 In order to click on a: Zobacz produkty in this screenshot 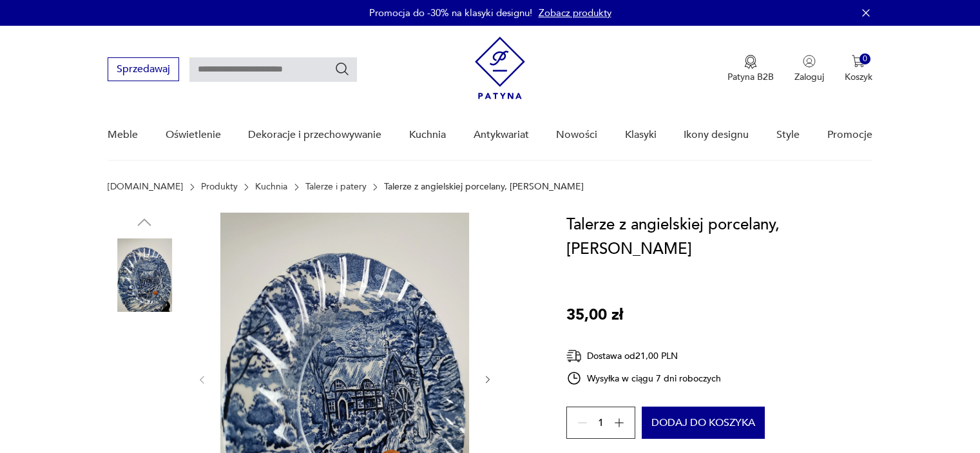, I will do `click(575, 13)`.